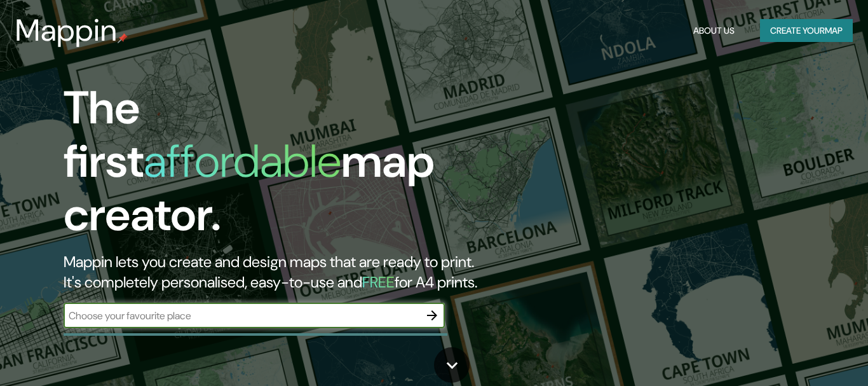 The width and height of the screenshot is (868, 386). I want to click on h1: The first map creator., so click(280, 167).